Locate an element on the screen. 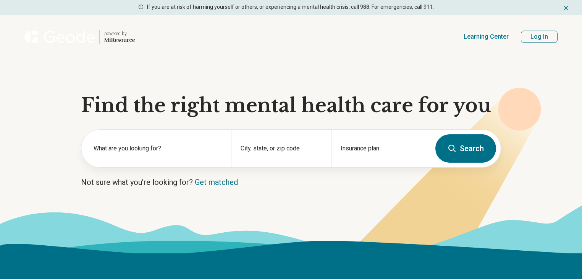 Image resolution: width=582 pixels, height=279 pixels. p: If you are at risk of harming yourself or others, or experiencing a mental health crisis, call 98... is located at coordinates (290, 7).